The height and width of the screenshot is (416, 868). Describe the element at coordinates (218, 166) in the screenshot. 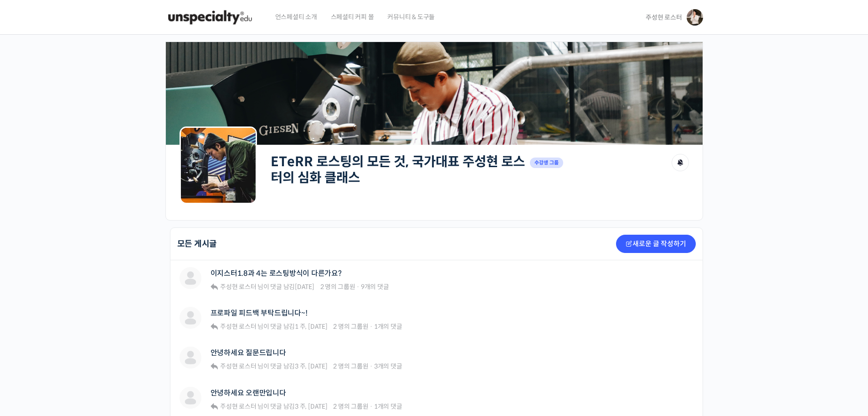

I see `img: Group logo of ETeRR 로스팅의 모든 것, 국가대표 주성현 로스터의 심화 클래스` at that location.